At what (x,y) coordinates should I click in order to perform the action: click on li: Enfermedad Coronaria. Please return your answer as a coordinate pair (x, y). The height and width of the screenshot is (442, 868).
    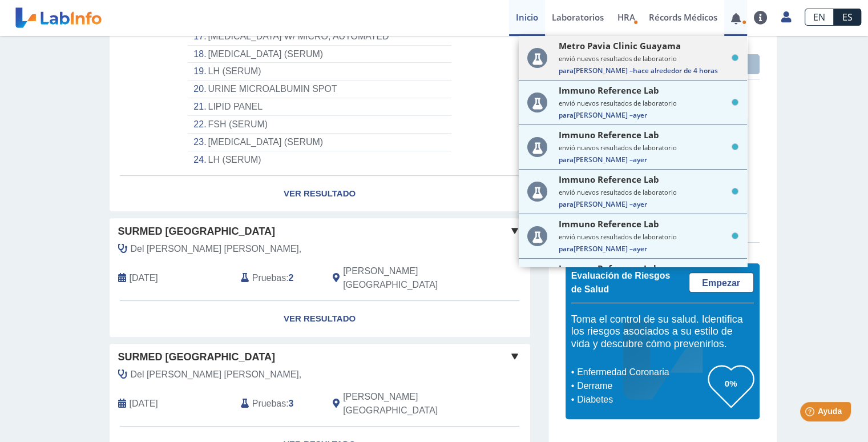
    Looking at the image, I should click on (641, 373).